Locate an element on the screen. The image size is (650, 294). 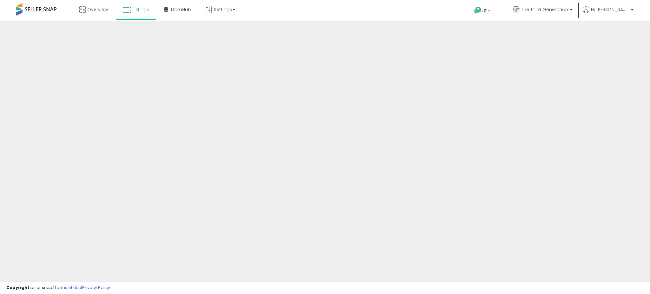
span: Help is located at coordinates (486, 11).